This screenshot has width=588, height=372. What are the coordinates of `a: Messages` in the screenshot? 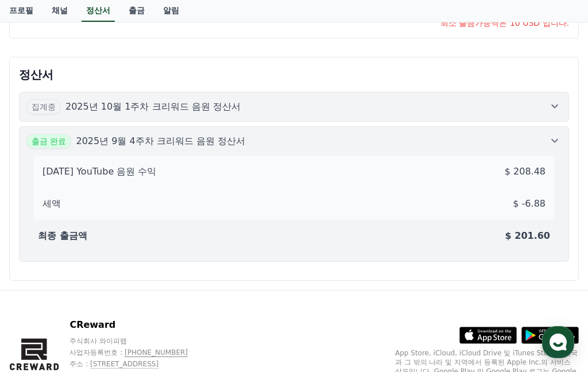 It's located at (112, 291).